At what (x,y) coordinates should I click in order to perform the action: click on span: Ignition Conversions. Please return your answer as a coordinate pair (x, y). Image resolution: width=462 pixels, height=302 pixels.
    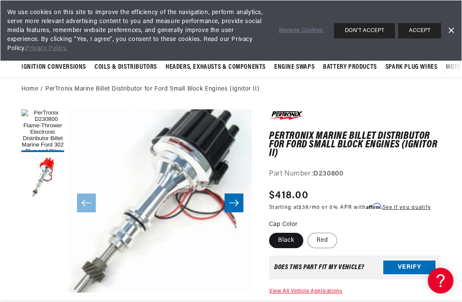
    Looking at the image, I should click on (53, 67).